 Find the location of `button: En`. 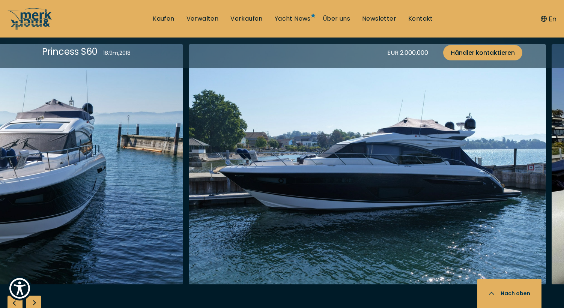

button: En is located at coordinates (549, 19).